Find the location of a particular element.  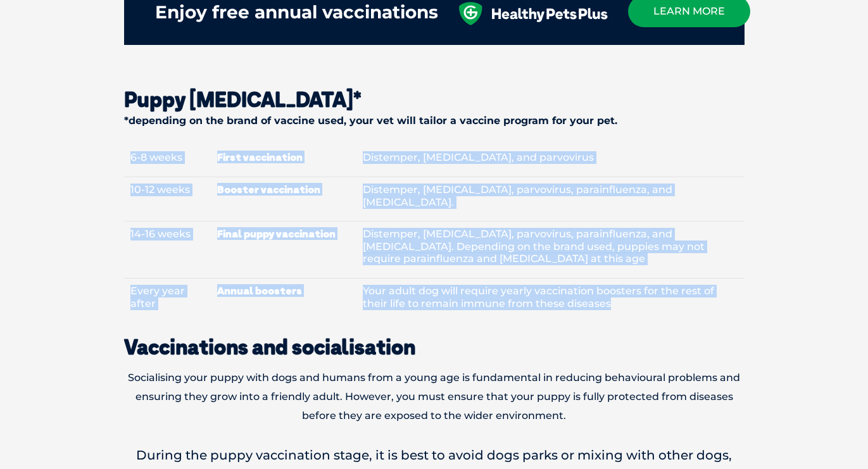

td: Every year after is located at coordinates (168, 300).